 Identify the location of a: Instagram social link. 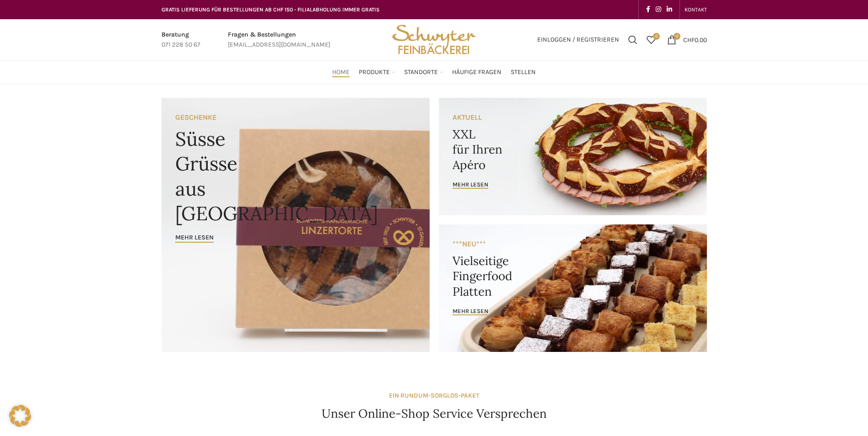
(659, 9).